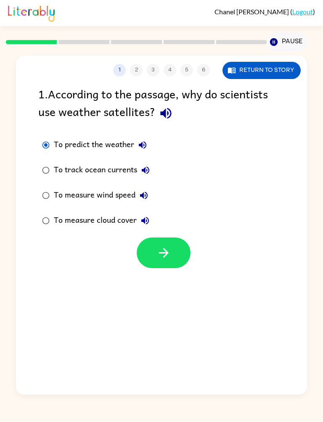 This screenshot has height=422, width=323. I want to click on button: 1, so click(119, 70).